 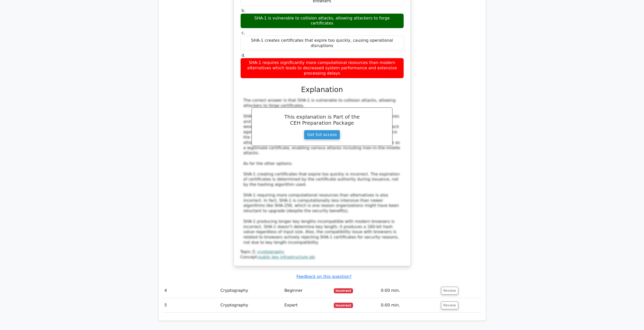 What do you see at coordinates (190, 291) in the screenshot?
I see `td: 4` at bounding box center [190, 291].